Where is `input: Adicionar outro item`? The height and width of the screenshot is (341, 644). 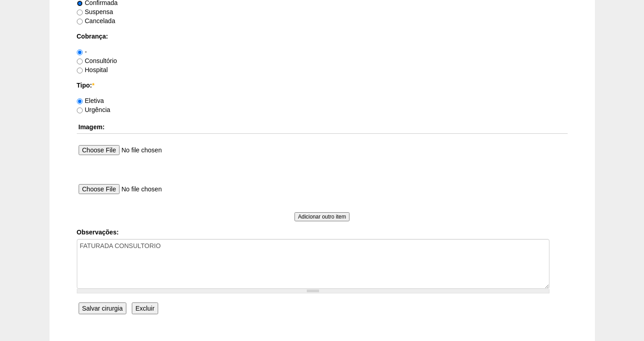 input: Adicionar outro item is located at coordinates (322, 217).